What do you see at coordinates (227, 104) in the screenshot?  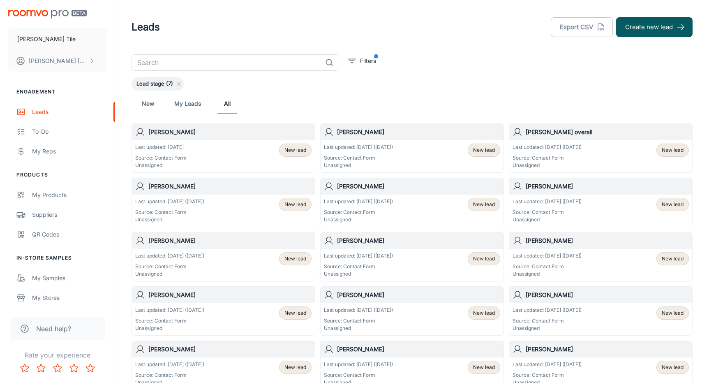 I see `a: All` at bounding box center [227, 104].